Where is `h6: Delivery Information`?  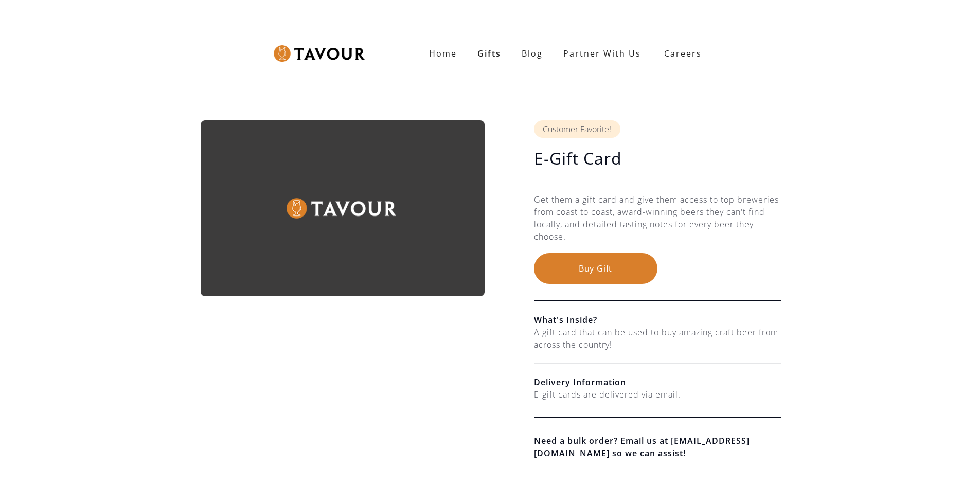 h6: Delivery Information is located at coordinates (658, 382).